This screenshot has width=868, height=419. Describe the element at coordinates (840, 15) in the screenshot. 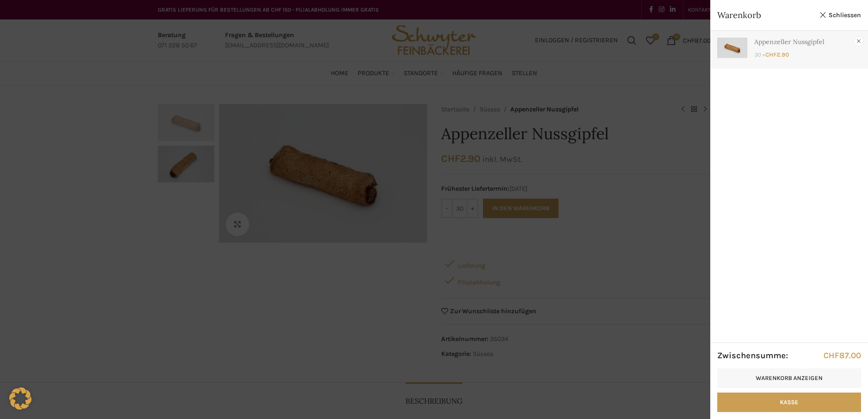

I see `a: Schliessen` at that location.